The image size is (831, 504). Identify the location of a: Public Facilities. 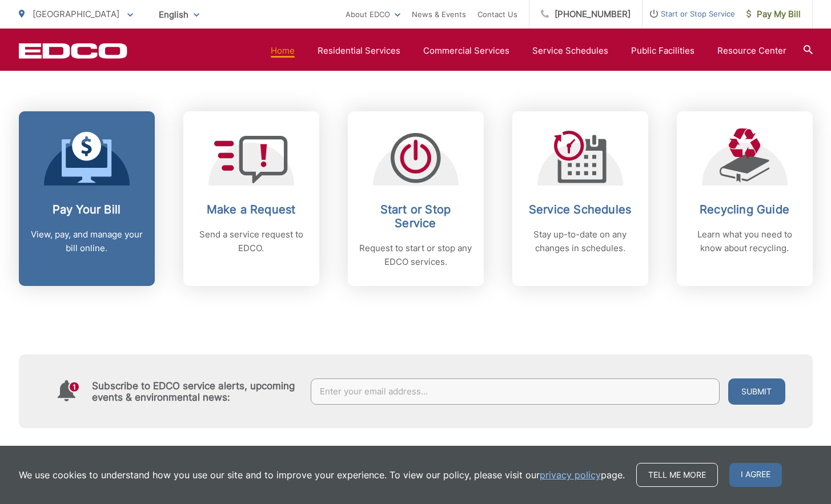
(663, 51).